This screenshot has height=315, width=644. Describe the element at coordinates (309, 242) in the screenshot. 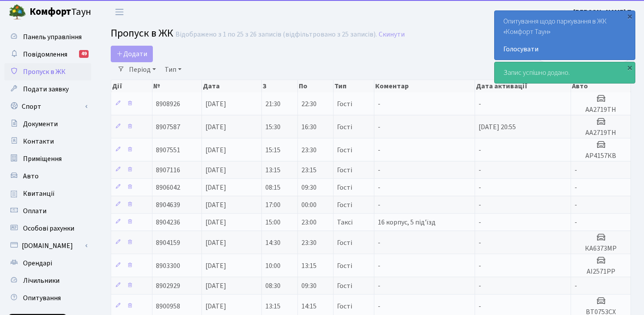

I see `span: 23:30` at that location.